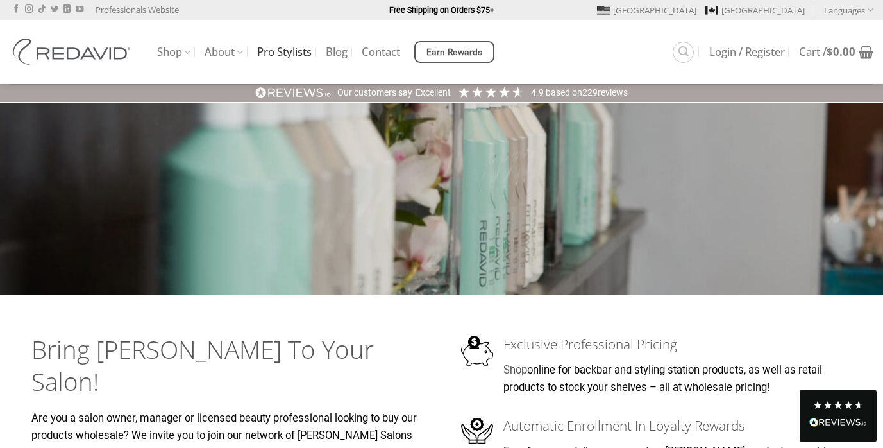 This screenshot has width=883, height=448. I want to click on div: Excellent, so click(433, 93).